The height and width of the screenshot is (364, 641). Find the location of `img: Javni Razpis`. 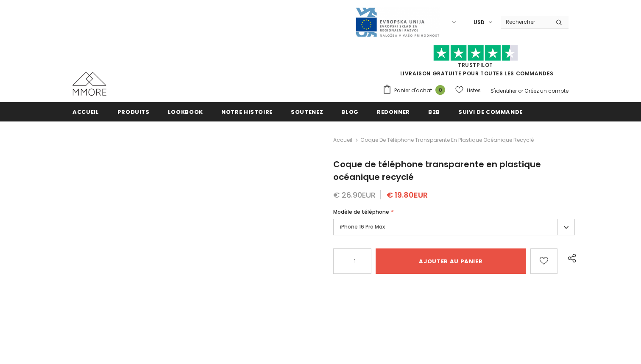

img: Javni Razpis is located at coordinates (397, 22).